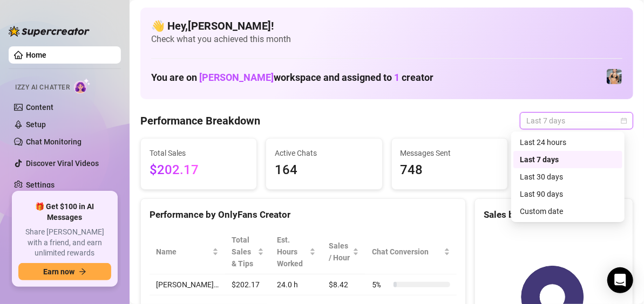 This screenshot has width=644, height=304. What do you see at coordinates (199, 153) in the screenshot?
I see `span: Total Sales` at bounding box center [199, 153].